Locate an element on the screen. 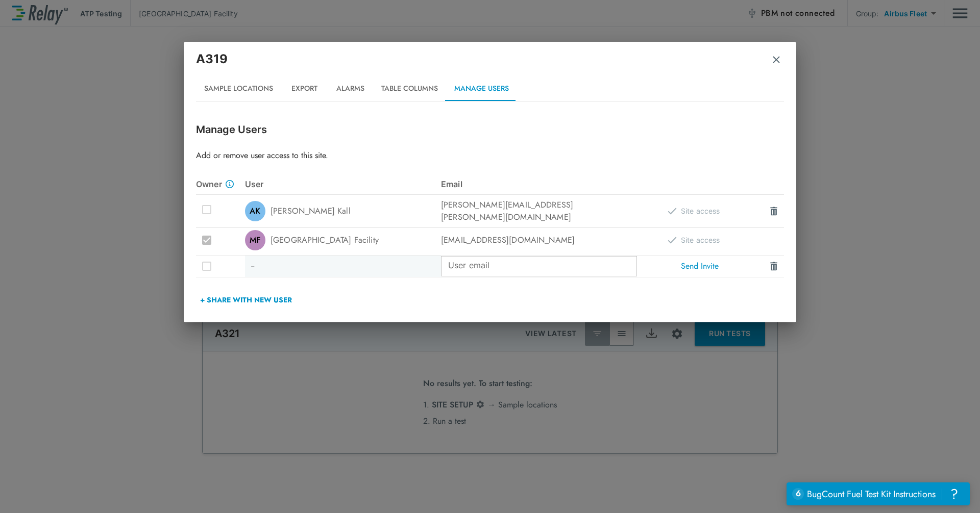 The image size is (980, 513). button: Send Invite is located at coordinates (700, 267).